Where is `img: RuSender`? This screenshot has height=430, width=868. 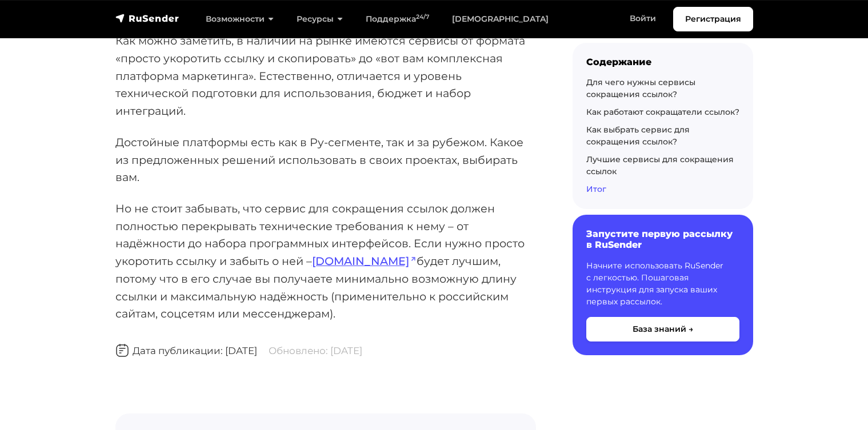 img: RuSender is located at coordinates (148, 18).